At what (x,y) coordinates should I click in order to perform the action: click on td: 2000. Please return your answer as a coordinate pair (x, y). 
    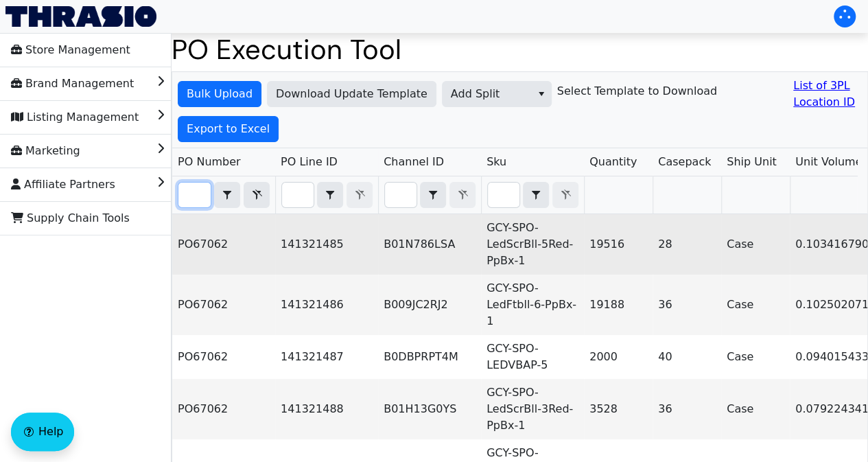
    Looking at the image, I should click on (618, 357).